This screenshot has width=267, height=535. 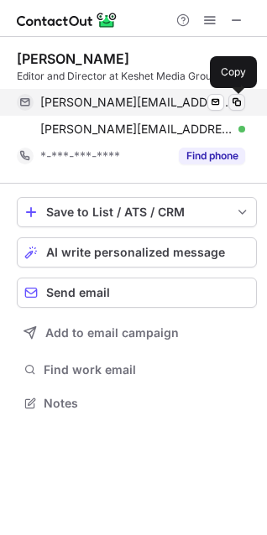 What do you see at coordinates (147, 403) in the screenshot?
I see `span: Notes` at bounding box center [147, 403].